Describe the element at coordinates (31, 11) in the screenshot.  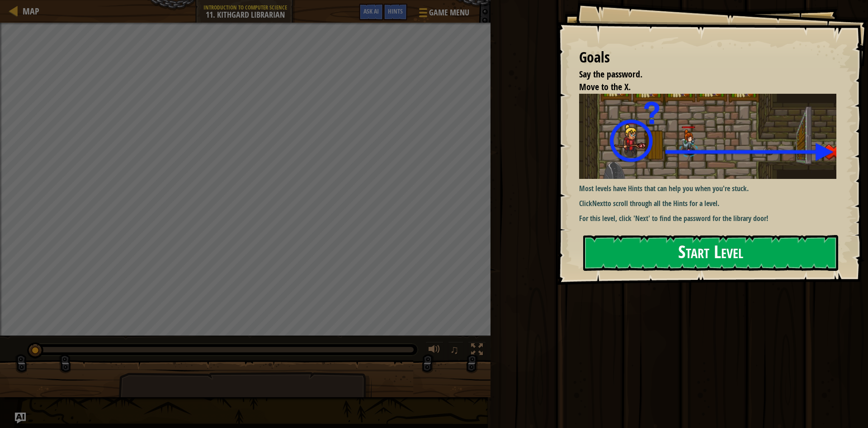
I see `span: Map` at that location.